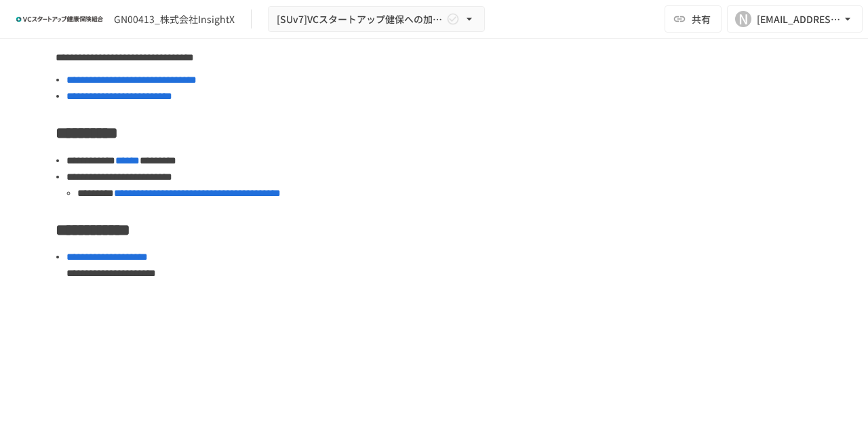 The image size is (868, 428). What do you see at coordinates (693, 19) in the screenshot?
I see `button: 共有` at bounding box center [693, 19].